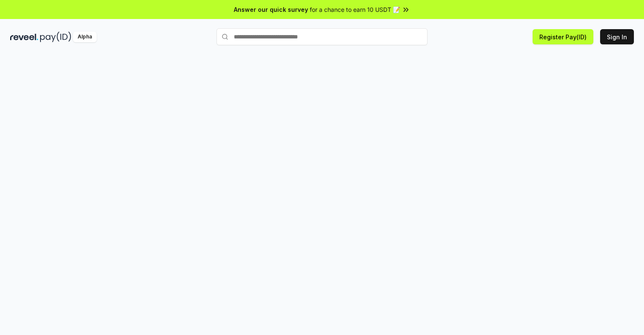 This screenshot has height=335, width=644. What do you see at coordinates (563, 37) in the screenshot?
I see `button: Register Pay(ID)` at bounding box center [563, 37].